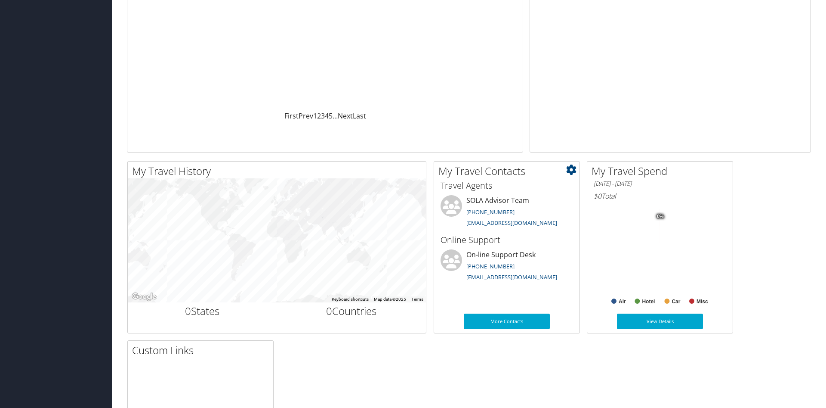 This screenshot has width=826, height=408. What do you see at coordinates (598, 196) in the screenshot?
I see `span: $0` at bounding box center [598, 196].